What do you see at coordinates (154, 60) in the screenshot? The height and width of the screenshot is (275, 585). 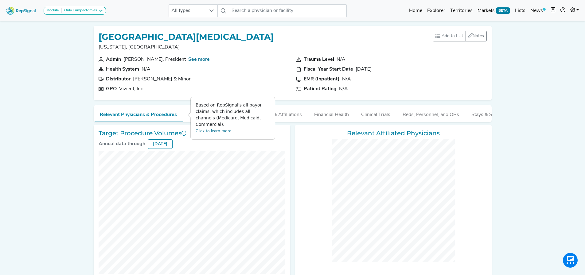 I see `div: Selwyn Vickers, President` at bounding box center [154, 60].